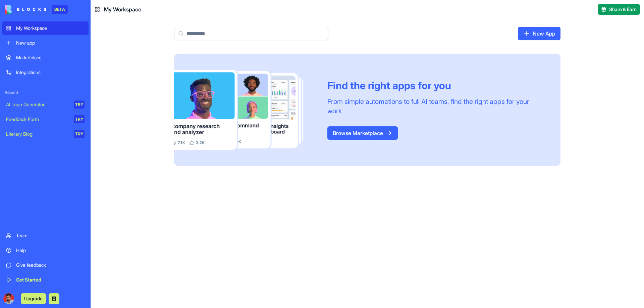 This screenshot has height=308, width=644. I want to click on img: logo, so click(26, 9).